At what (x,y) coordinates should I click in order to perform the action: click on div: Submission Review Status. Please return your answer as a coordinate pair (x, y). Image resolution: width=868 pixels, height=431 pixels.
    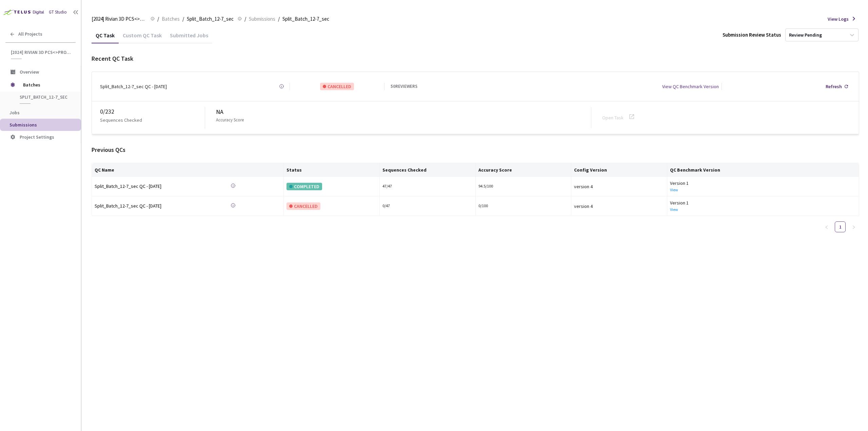
    Looking at the image, I should click on (752, 35).